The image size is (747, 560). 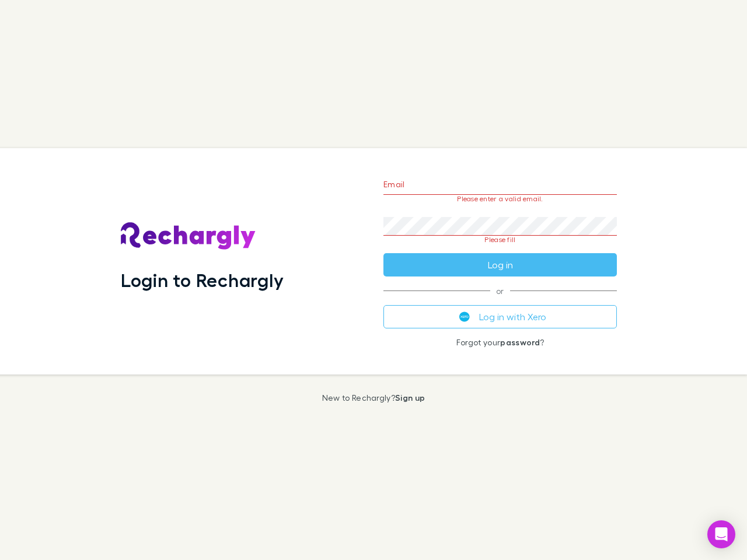 What do you see at coordinates (501, 317) in the screenshot?
I see `button: Log in with Xero` at bounding box center [501, 317].